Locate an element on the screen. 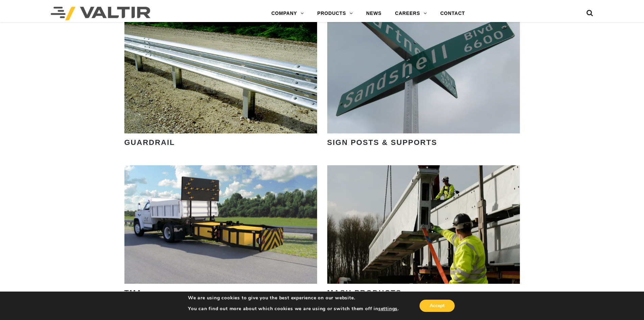 This screenshot has height=320, width=644. button: settings is located at coordinates (388, 308).